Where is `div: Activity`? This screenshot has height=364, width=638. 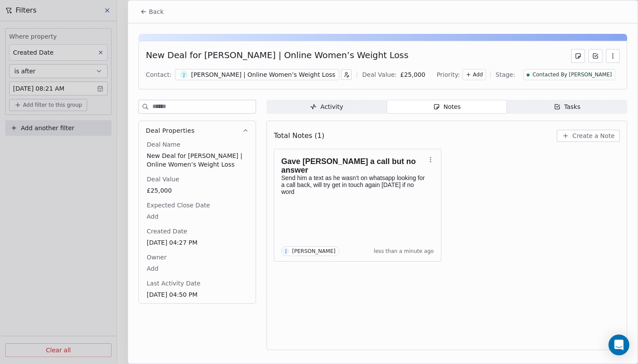 div: Activity is located at coordinates (327, 107).